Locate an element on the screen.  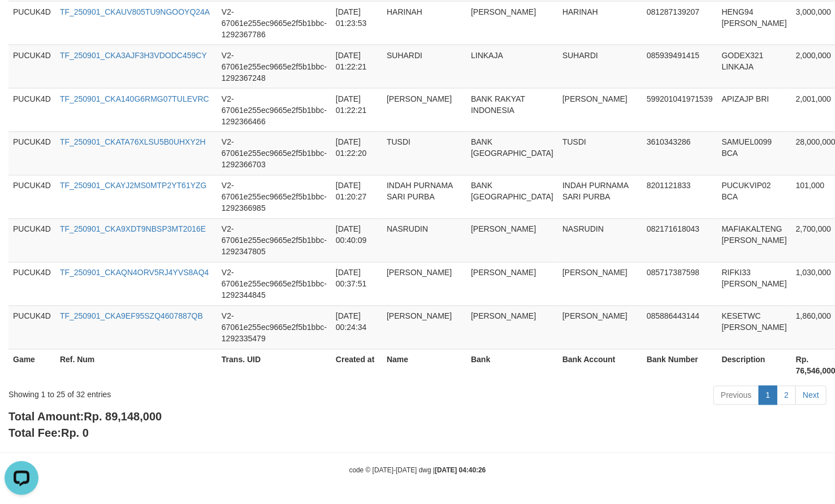
th: Name is located at coordinates (424, 365).